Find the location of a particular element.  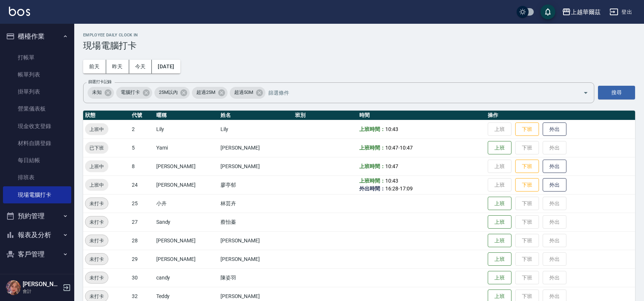

td: 28 is located at coordinates (142, 240).